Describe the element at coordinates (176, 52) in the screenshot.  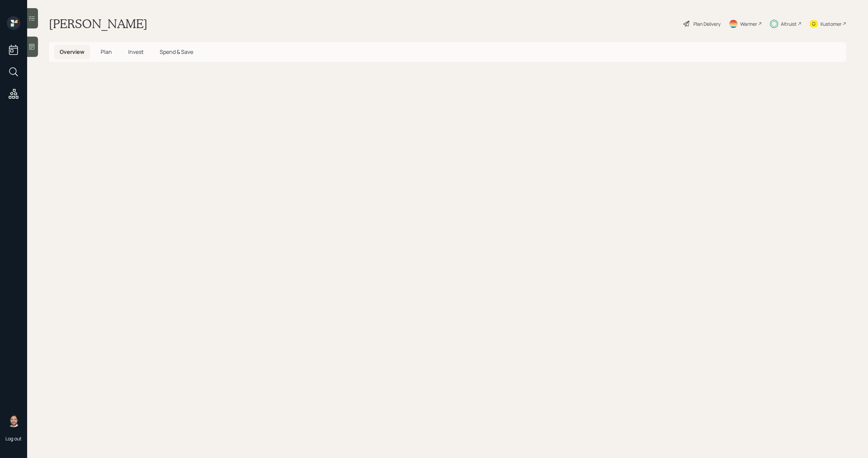
I see `span: Spend & Save` at that location.